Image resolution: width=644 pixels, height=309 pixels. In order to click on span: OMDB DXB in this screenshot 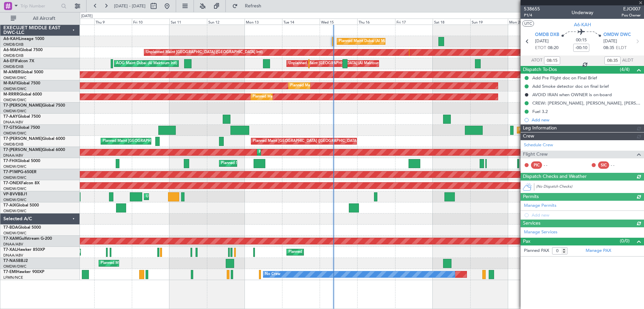, I will do `click(547, 35)`.